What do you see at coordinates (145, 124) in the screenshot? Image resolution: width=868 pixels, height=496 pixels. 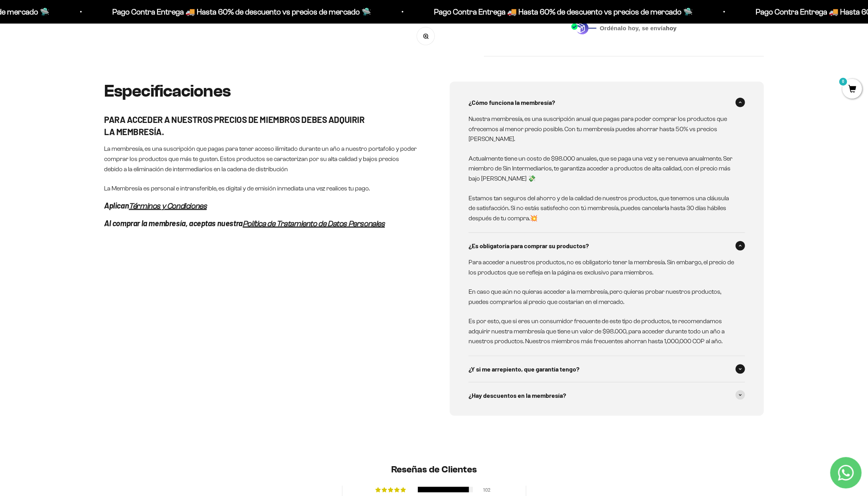 I see `button: Enviar` at bounding box center [145, 124].